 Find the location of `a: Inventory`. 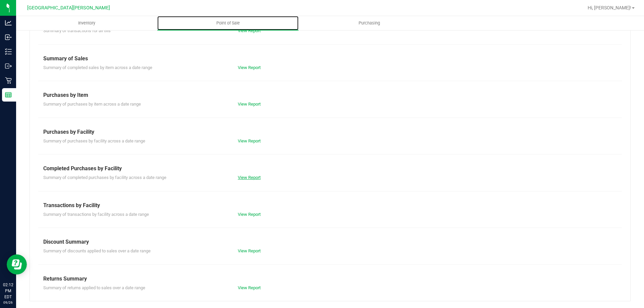

a: Inventory is located at coordinates (86, 23).